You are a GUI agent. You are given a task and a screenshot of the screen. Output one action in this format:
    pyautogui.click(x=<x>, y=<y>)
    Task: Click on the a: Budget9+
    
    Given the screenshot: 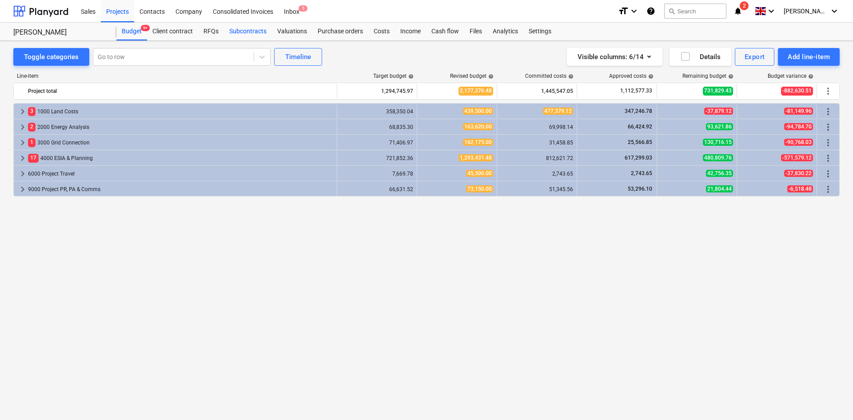 What is the action you would take?
    pyautogui.click(x=131, y=32)
    